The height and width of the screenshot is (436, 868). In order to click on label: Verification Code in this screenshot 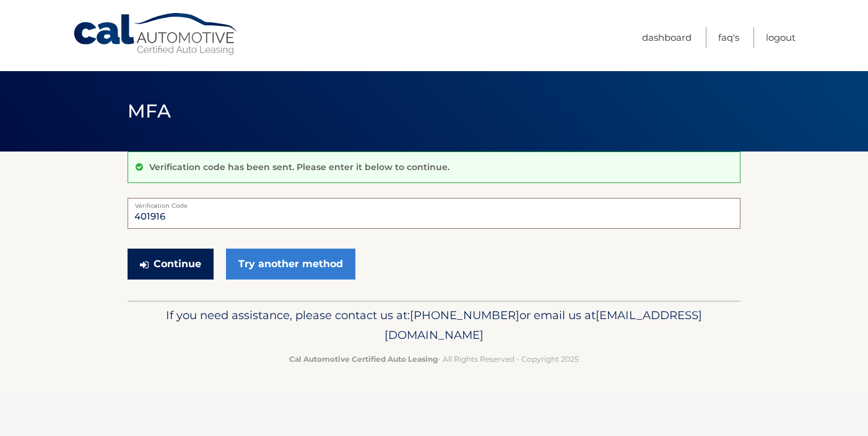, I will do `click(434, 202)`.